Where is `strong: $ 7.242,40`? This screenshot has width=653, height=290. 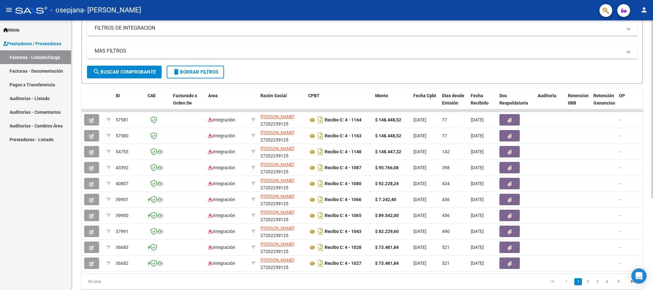
strong: $ 7.242,40 is located at coordinates (385, 199).